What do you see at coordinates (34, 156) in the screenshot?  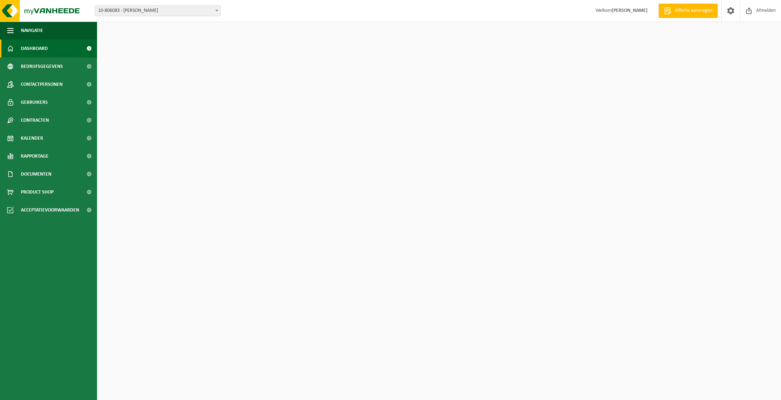 I see `span: Rapportage` at bounding box center [34, 156].